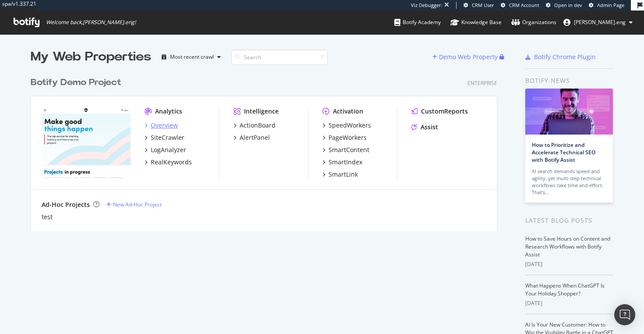 This screenshot has height=334, width=644. Describe the element at coordinates (468, 57) in the screenshot. I see `div: Demo Web Property` at that location.